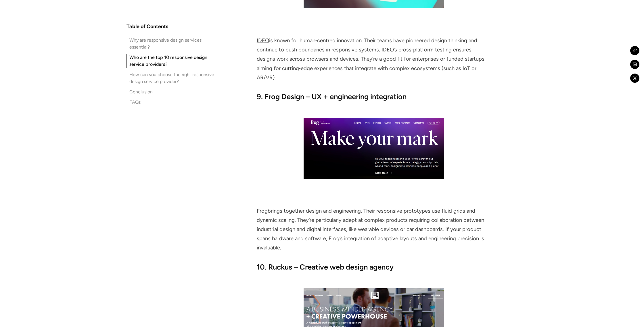 The image size is (644, 327). Describe the element at coordinates (331, 97) in the screenshot. I see `strong: 9. Frog Design – UX + engineering integration` at that location.